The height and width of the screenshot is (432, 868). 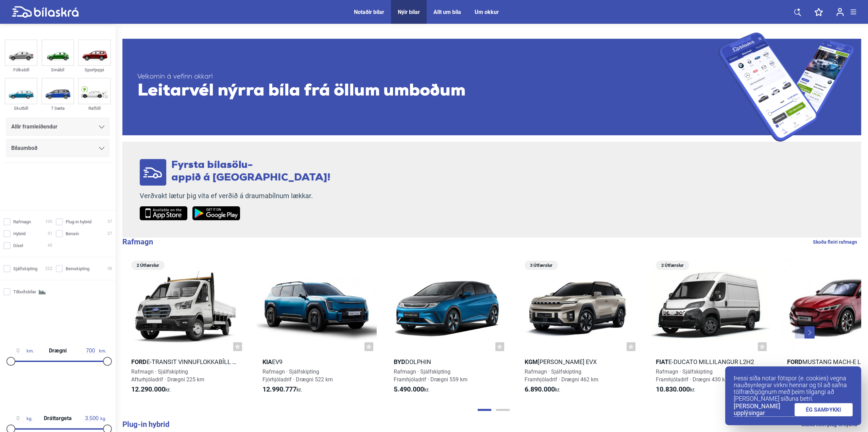 What do you see at coordinates (58, 108) in the screenshot?
I see `div: 7 Sæta` at bounding box center [58, 108].